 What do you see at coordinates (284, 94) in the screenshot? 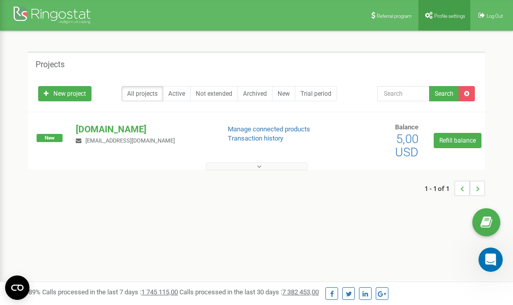
I see `a: New` at bounding box center [284, 94].